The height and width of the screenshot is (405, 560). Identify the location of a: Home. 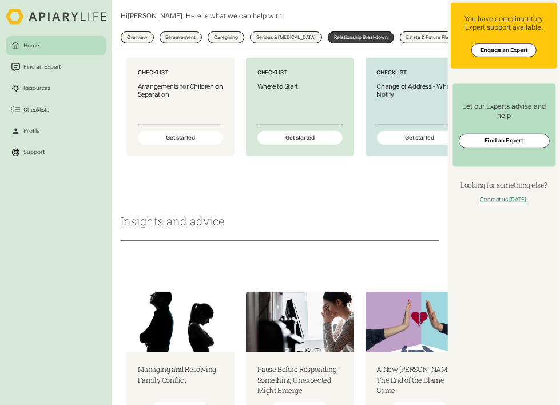
(56, 46).